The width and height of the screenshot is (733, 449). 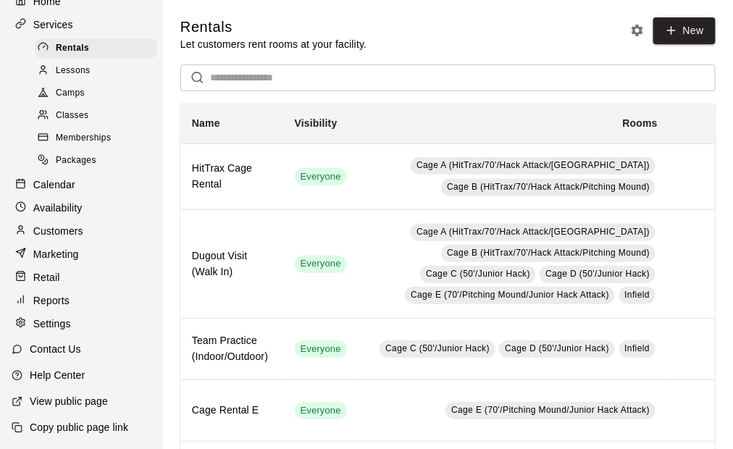 I want to click on div: Settings, so click(x=81, y=324).